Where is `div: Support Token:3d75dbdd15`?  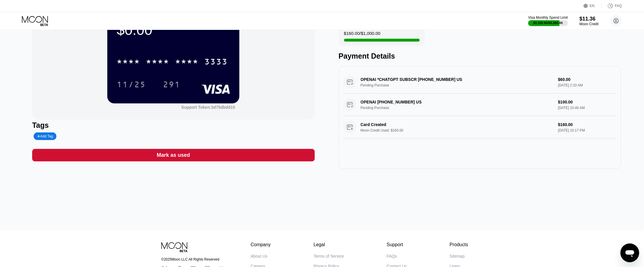 div: Support Token:3d75dbdd15 is located at coordinates (208, 107).